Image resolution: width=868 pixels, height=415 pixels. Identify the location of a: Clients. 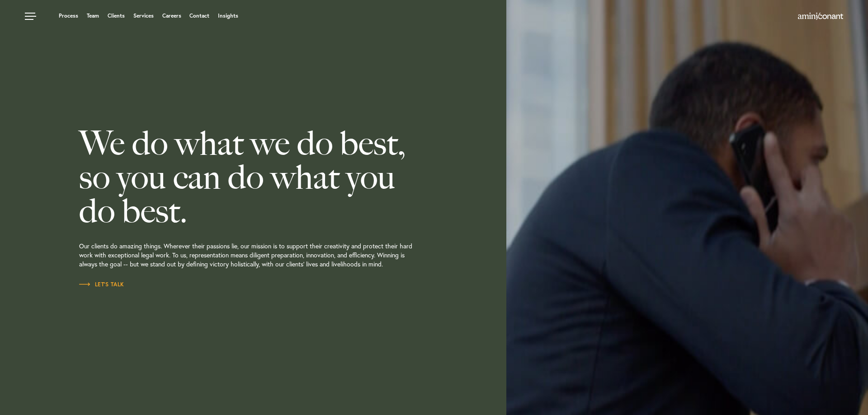
(116, 16).